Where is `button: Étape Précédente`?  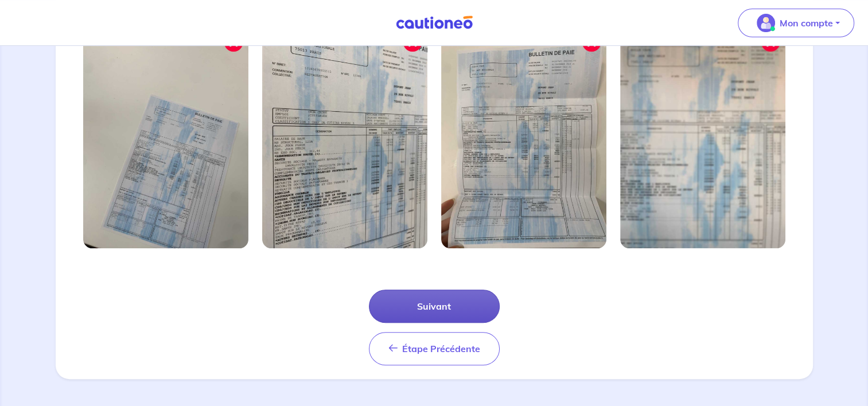 button: Étape Précédente is located at coordinates (435, 349).